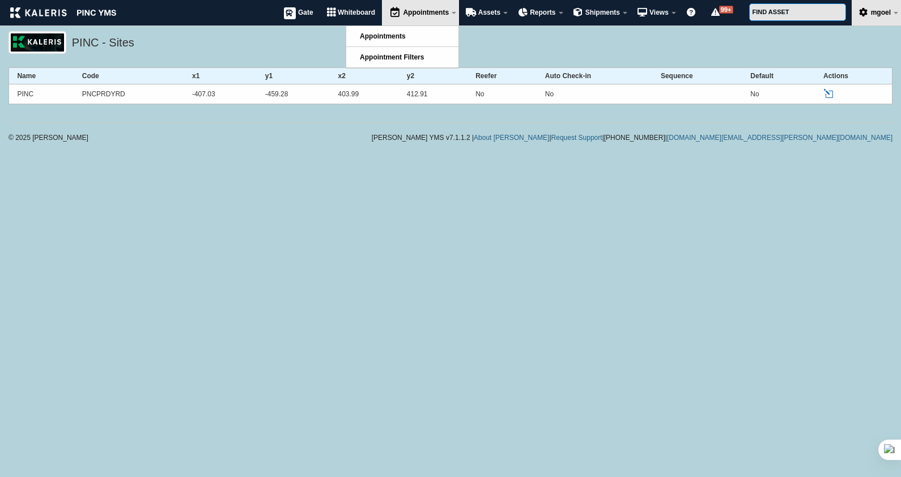 This screenshot has height=477, width=901. Describe the element at coordinates (220, 76) in the screenshot. I see `th: x1` at that location.